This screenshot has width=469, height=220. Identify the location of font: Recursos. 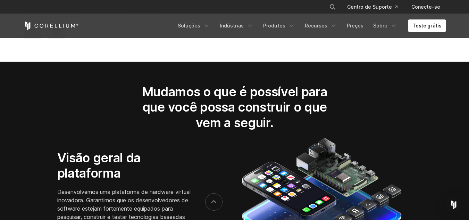
(316, 25).